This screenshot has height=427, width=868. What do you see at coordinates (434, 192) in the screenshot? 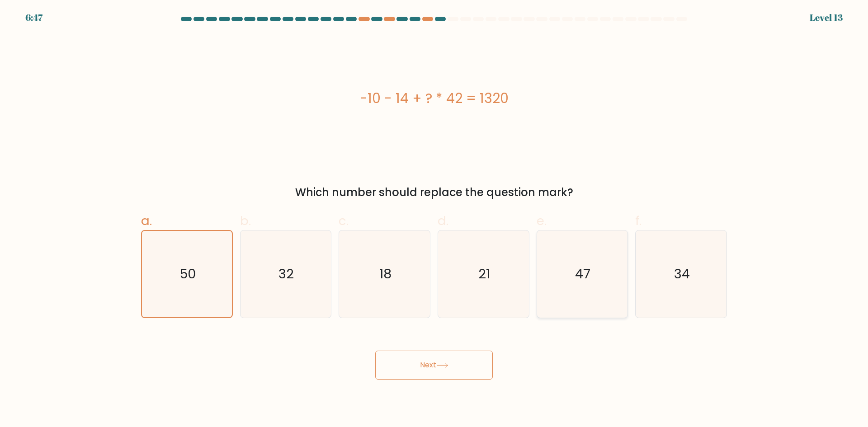
I see `div: Which number should replace the question mark?` at bounding box center [434, 192].